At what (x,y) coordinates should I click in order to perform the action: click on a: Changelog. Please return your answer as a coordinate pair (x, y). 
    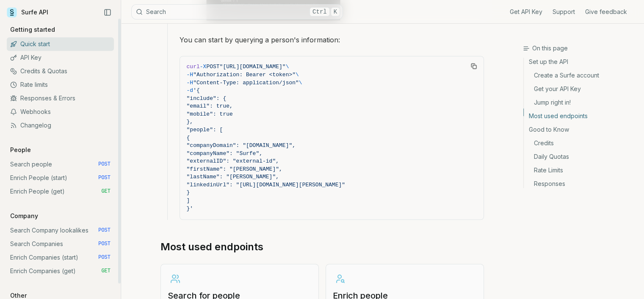
    Looking at the image, I should click on (60, 126).